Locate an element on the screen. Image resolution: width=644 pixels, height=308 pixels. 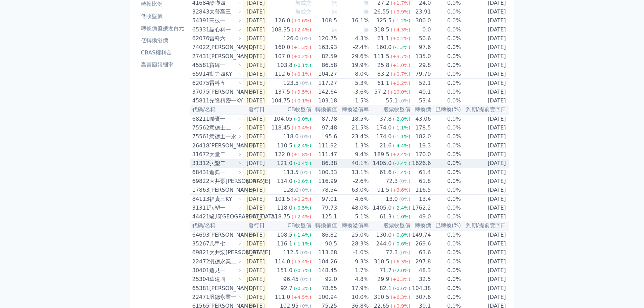
span: (+9.5%) is located at coordinates (301, 92).